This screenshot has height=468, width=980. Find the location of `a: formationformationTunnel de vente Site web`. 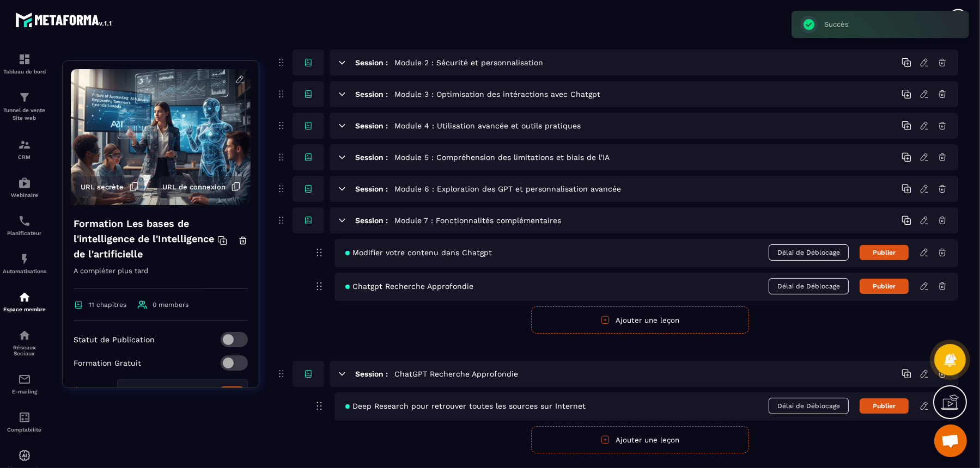

a: formationformationTunnel de vente Site web is located at coordinates (24, 106).